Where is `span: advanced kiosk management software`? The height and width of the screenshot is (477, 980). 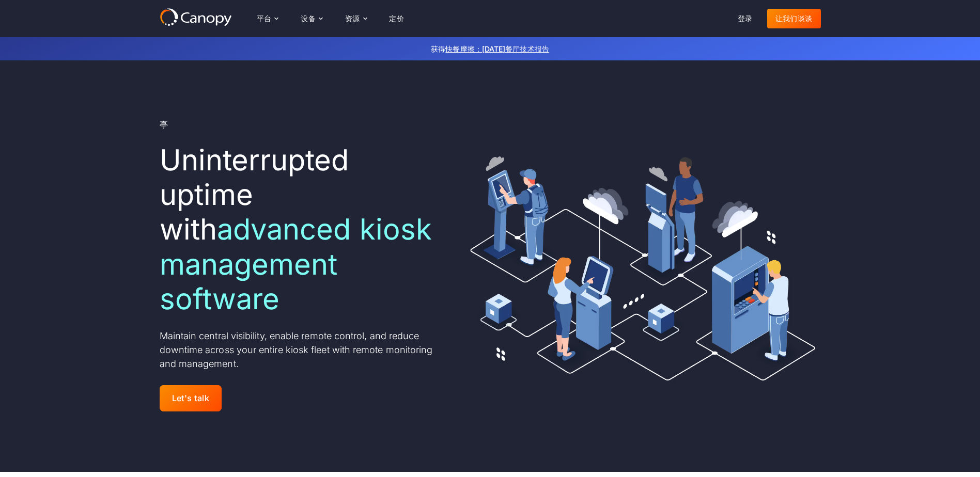 span: advanced kiosk management software is located at coordinates (296, 264).